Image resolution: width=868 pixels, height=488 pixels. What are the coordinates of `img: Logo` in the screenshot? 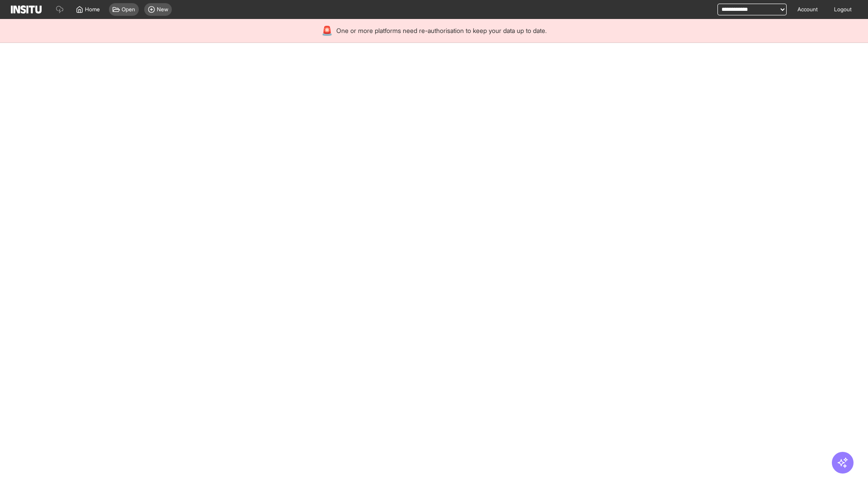 It's located at (26, 9).